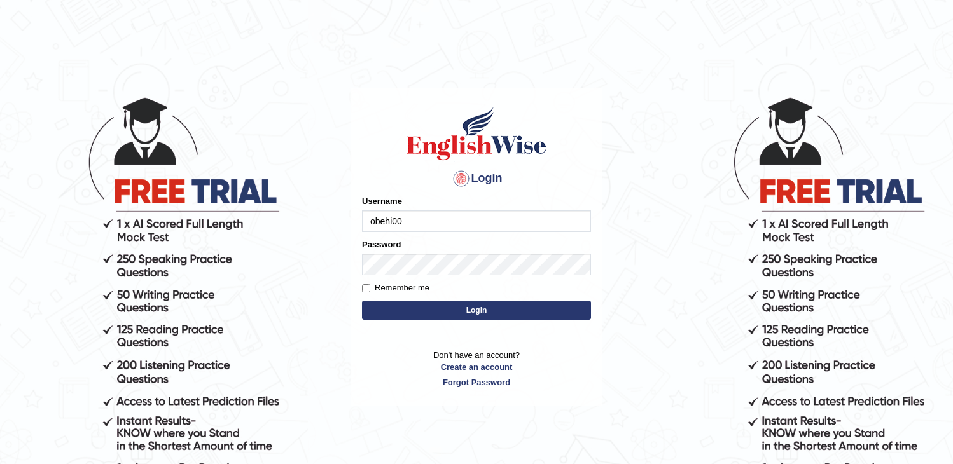 This screenshot has width=953, height=464. I want to click on label: Remember me, so click(396, 288).